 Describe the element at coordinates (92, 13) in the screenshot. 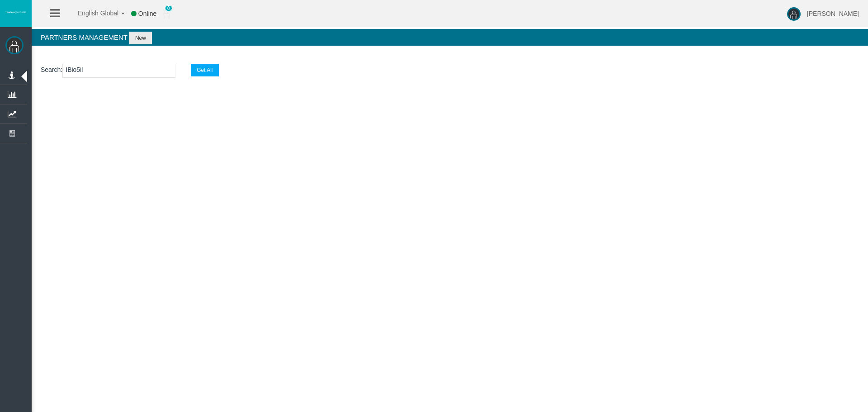

I see `span: English Global` at that location.